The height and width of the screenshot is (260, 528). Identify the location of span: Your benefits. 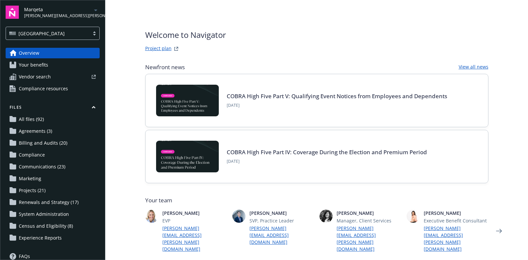
(33, 65).